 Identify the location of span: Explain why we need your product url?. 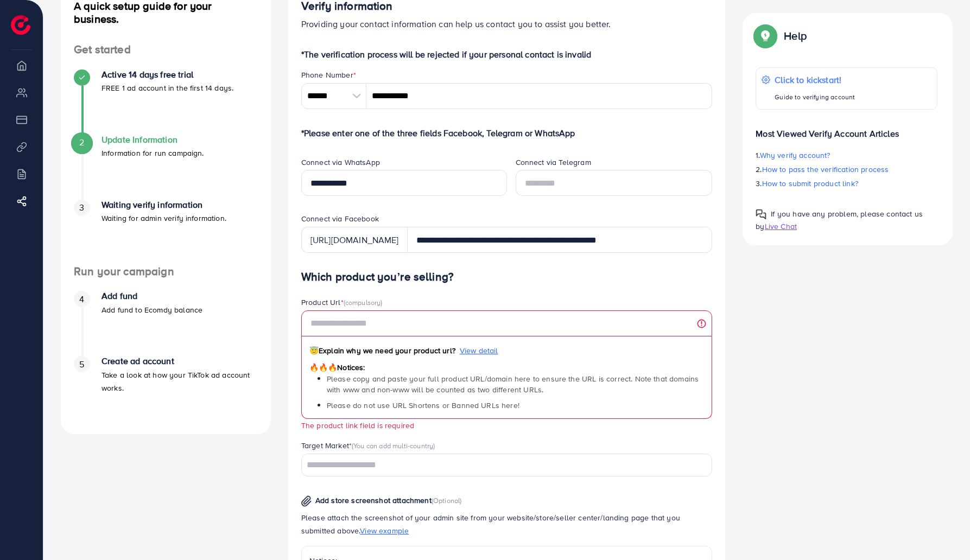
(382, 351).